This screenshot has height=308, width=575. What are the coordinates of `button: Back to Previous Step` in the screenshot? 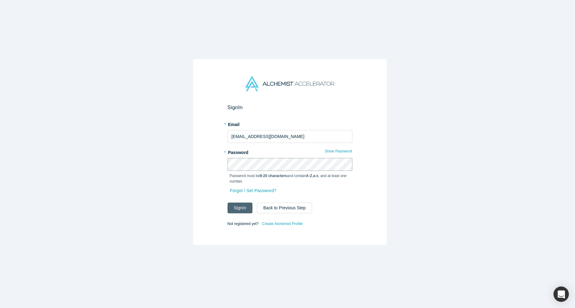 It's located at (284, 208).